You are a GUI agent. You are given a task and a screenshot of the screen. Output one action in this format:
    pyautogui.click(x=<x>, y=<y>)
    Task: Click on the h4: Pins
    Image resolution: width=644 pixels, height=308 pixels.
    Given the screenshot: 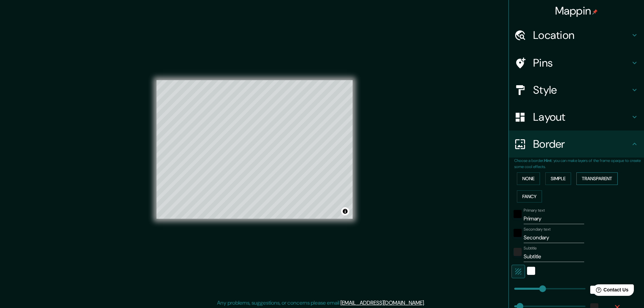 What is the action you would take?
    pyautogui.click(x=582, y=62)
    